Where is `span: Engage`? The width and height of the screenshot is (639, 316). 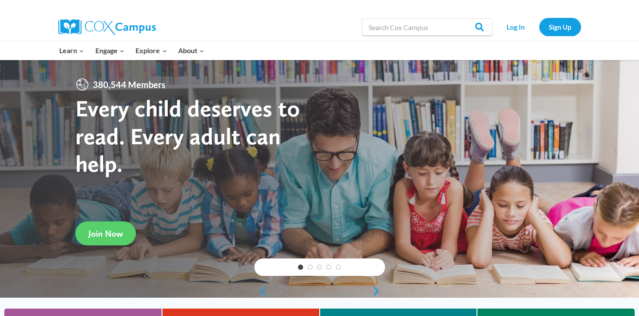 span: Engage is located at coordinates (110, 51).